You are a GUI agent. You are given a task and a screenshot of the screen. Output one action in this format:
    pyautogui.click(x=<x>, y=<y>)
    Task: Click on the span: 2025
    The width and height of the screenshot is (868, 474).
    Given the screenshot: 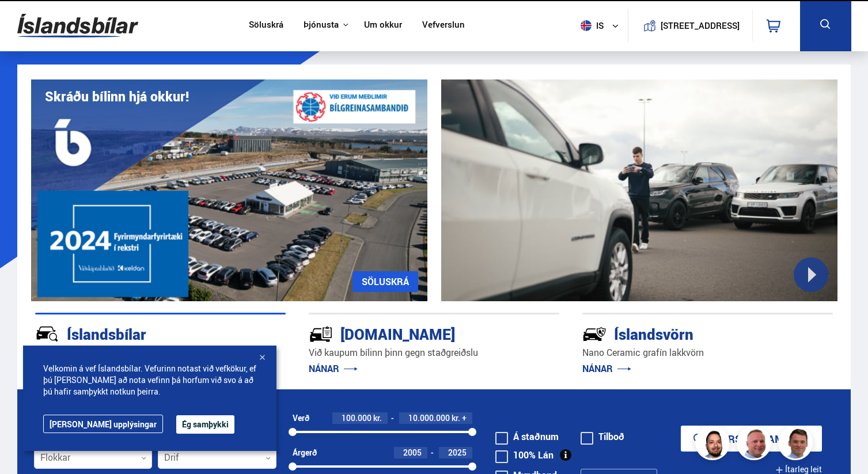 What is the action you would take?
    pyautogui.click(x=457, y=452)
    